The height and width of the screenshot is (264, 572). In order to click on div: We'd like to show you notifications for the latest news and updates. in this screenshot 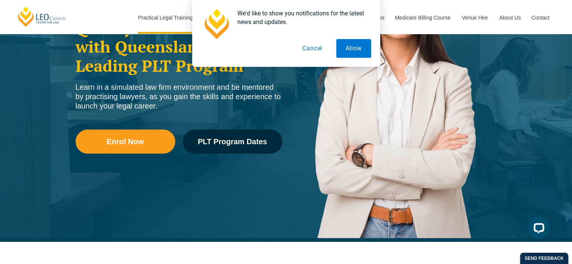, I will do `click(301, 18)`.